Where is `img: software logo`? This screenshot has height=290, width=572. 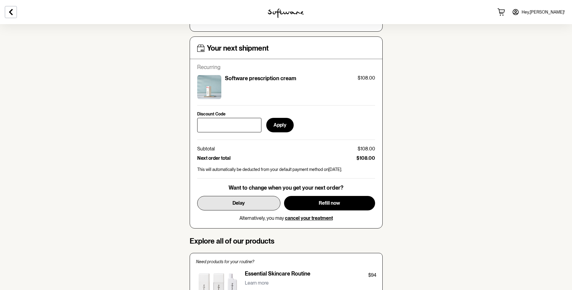
img: software logo is located at coordinates (286, 13).